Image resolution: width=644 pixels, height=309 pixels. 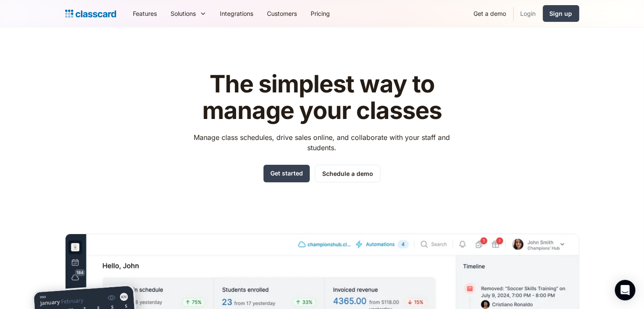 I want to click on h1: The simplest way to manage your classes, so click(x=322, y=97).